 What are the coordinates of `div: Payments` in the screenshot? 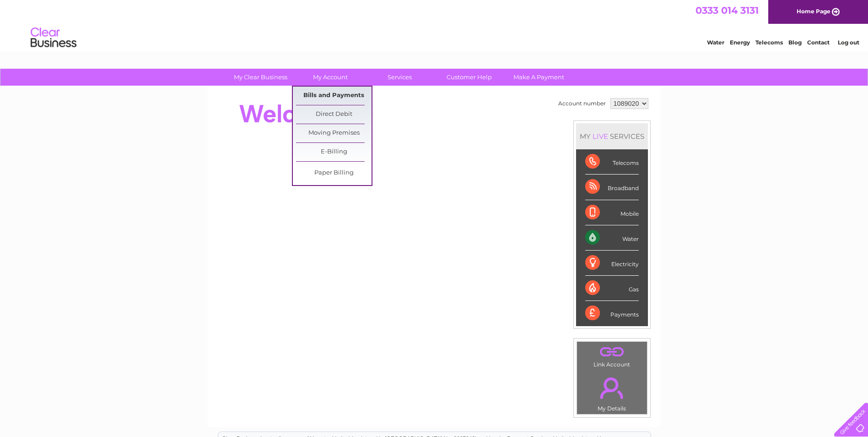 It's located at (612, 313).